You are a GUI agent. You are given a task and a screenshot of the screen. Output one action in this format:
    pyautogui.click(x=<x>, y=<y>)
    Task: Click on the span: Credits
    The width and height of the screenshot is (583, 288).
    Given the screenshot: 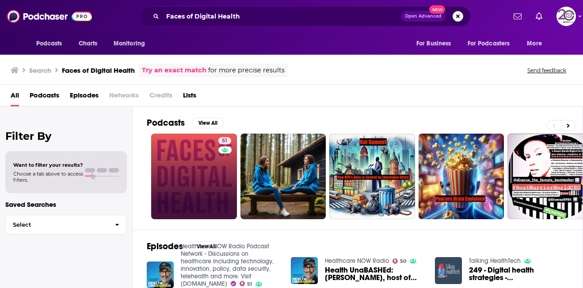 What is the action you would take?
    pyautogui.click(x=161, y=97)
    